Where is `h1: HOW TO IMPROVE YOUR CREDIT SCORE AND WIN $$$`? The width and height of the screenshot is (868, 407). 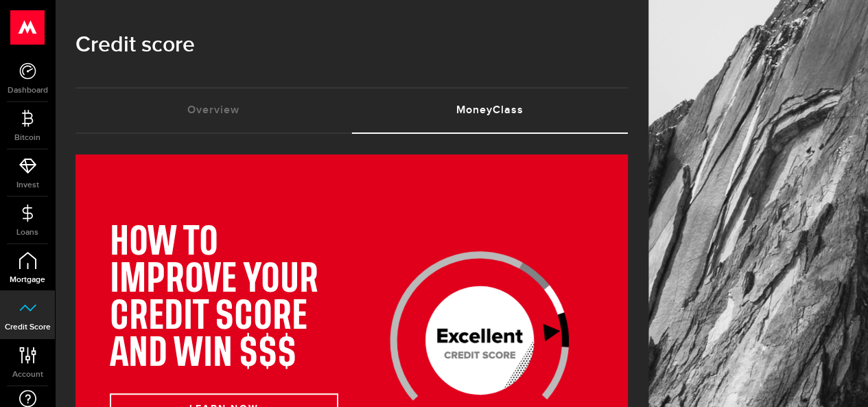
h1: HOW TO IMPROVE YOUR CREDIT SCORE AND WIN $$$ is located at coordinates (224, 298).